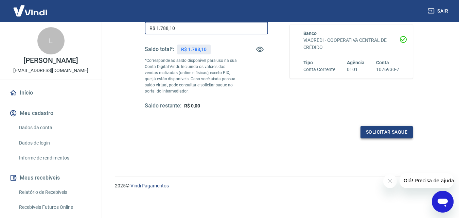 The height and width of the screenshot is (218, 459). What do you see at coordinates (159, 49) in the screenshot?
I see `h5: Saldo total*:` at bounding box center [159, 49].